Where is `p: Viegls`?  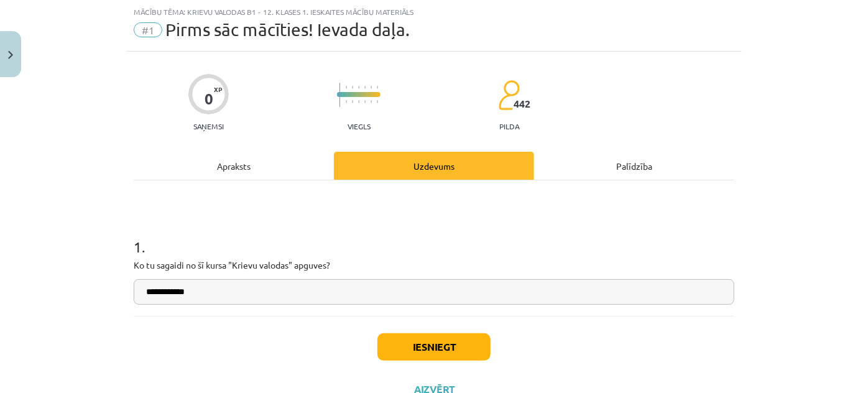
p: Viegls is located at coordinates (359, 126).